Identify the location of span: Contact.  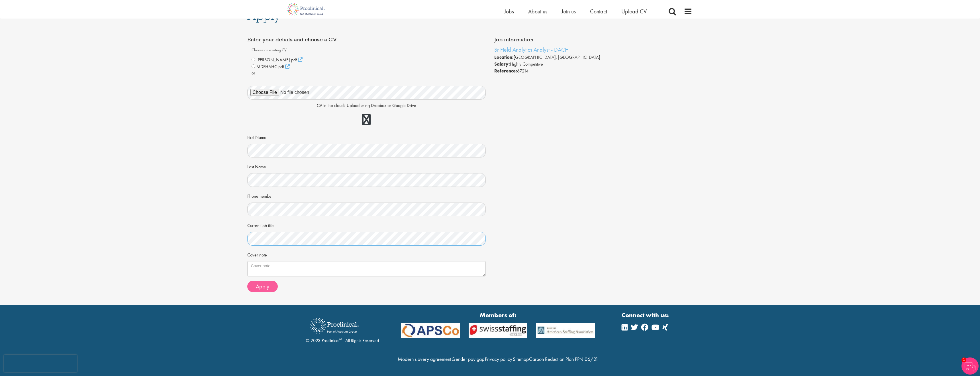
(599, 11).